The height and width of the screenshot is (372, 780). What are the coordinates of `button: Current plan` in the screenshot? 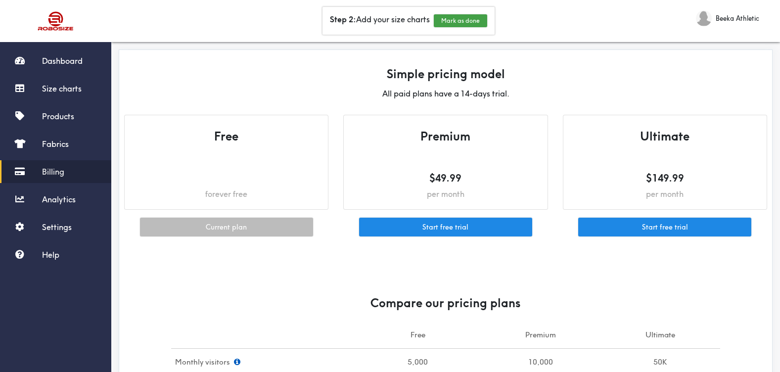 It's located at (226, 227).